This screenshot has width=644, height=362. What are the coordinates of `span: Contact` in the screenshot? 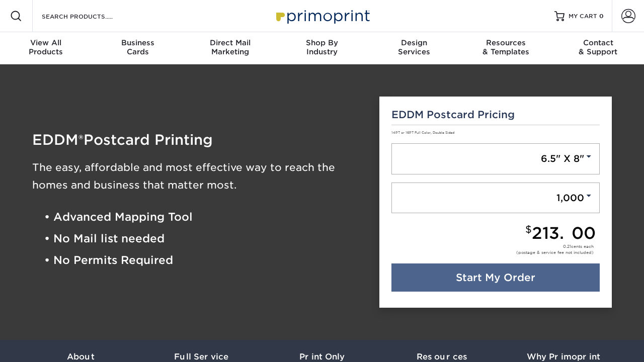 It's located at (598, 43).